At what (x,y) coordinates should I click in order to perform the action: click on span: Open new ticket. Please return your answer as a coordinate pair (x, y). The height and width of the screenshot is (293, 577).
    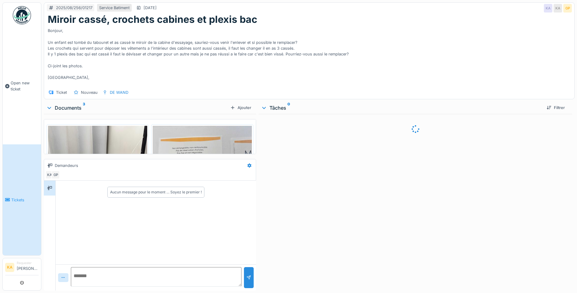
    Looking at the image, I should click on (25, 86).